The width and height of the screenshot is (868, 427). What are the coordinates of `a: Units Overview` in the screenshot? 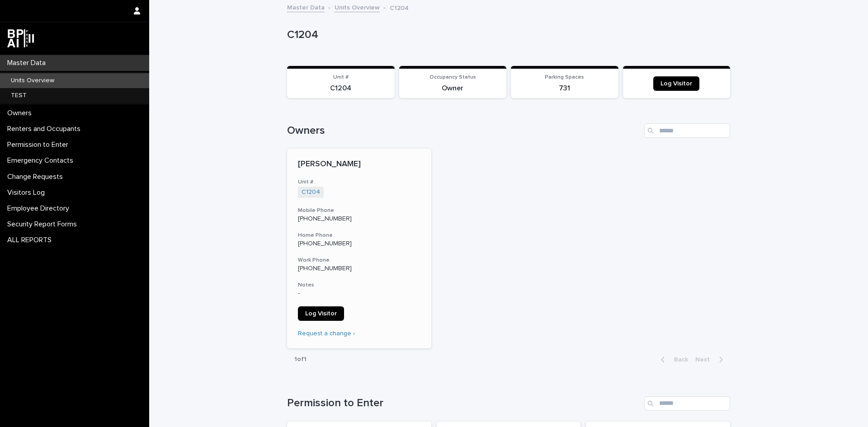 It's located at (357, 7).